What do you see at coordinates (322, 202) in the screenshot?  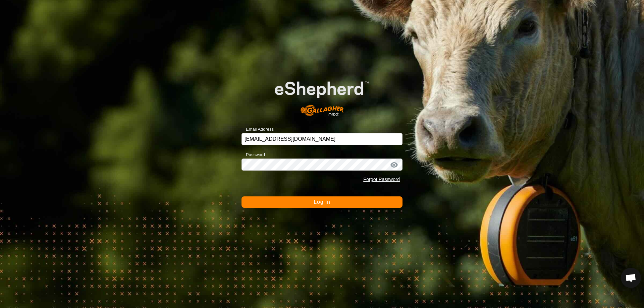 I see `span: Log In` at bounding box center [322, 202].